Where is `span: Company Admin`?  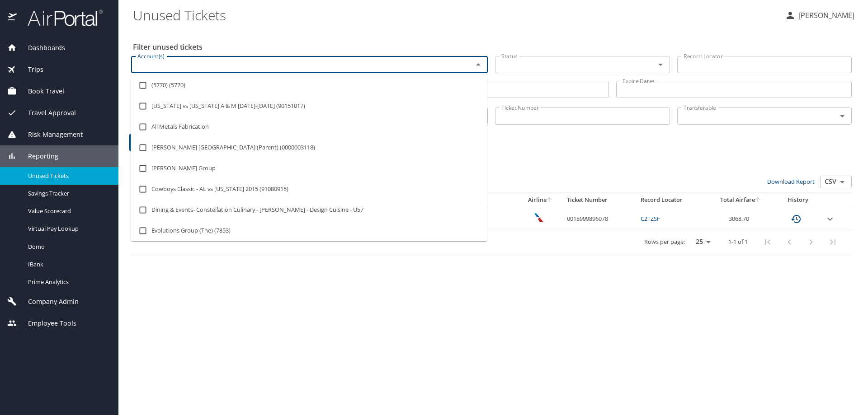 span: Company Admin is located at coordinates (48, 302).